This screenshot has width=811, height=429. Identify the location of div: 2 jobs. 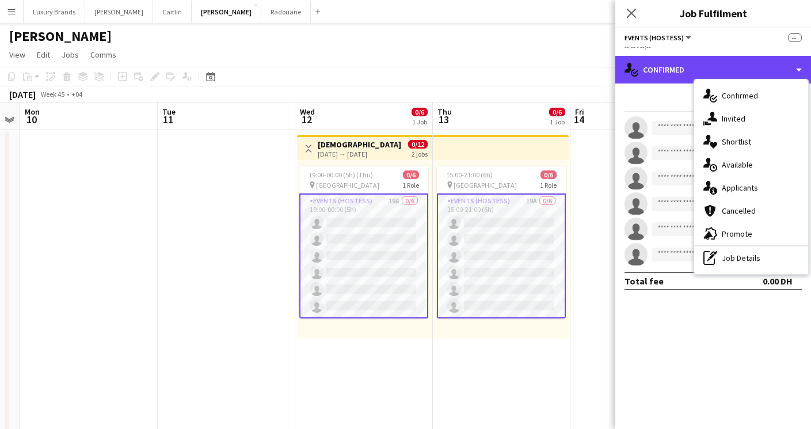
(420, 153).